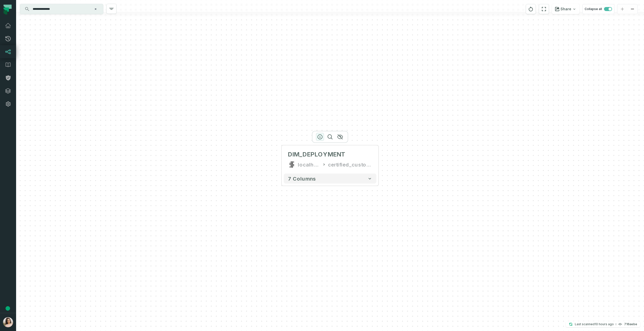 This screenshot has width=644, height=331. What do you see at coordinates (96, 9) in the screenshot?
I see `button: Clear search query` at bounding box center [96, 9].